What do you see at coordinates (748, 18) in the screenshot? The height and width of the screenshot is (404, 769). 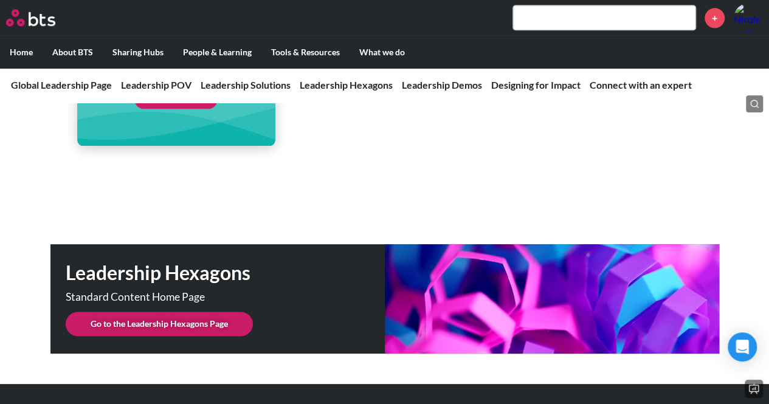 I see `img: Nicole Gams` at bounding box center [748, 18].